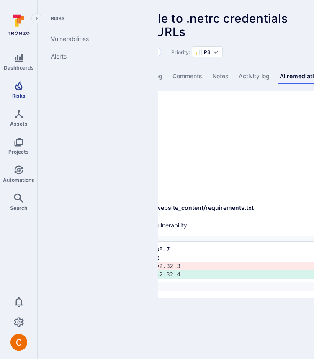  I want to click on span: Dashboards, so click(19, 67).